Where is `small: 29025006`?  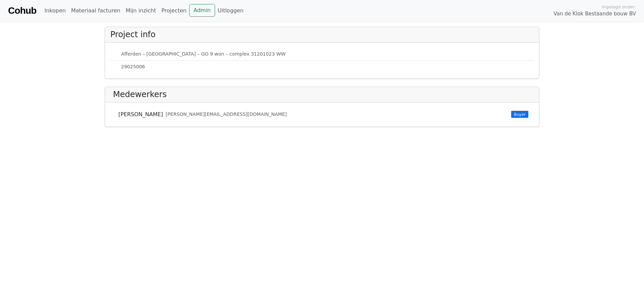 small: 29025006 is located at coordinates (132, 67).